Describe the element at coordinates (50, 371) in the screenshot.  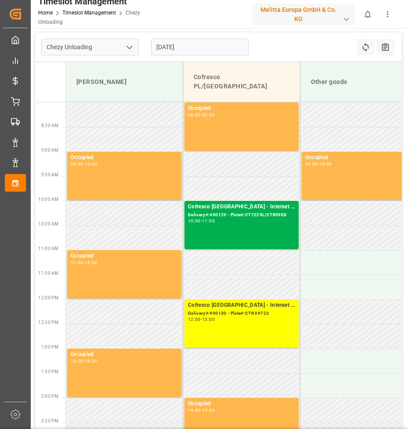
I see `span: 1:30 PM` at that location.